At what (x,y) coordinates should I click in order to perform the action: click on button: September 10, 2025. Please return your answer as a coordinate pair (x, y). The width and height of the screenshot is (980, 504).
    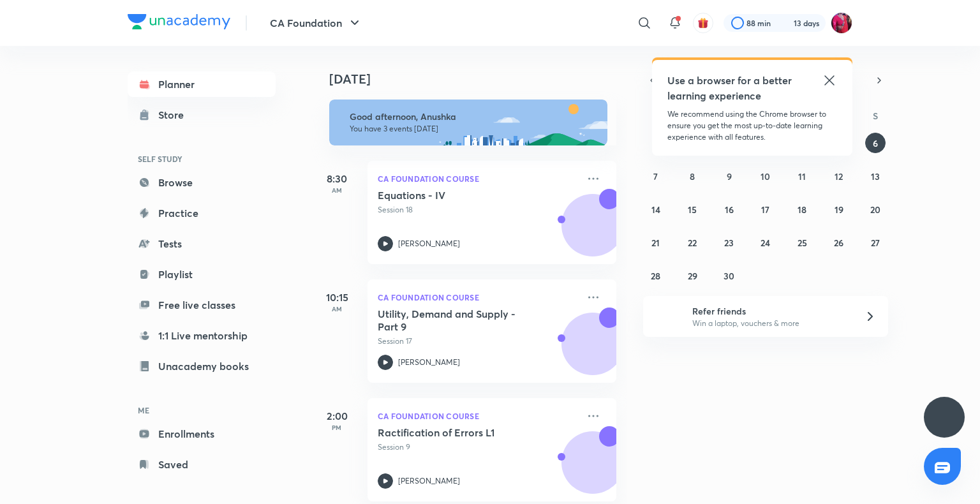
    Looking at the image, I should click on (766, 176).